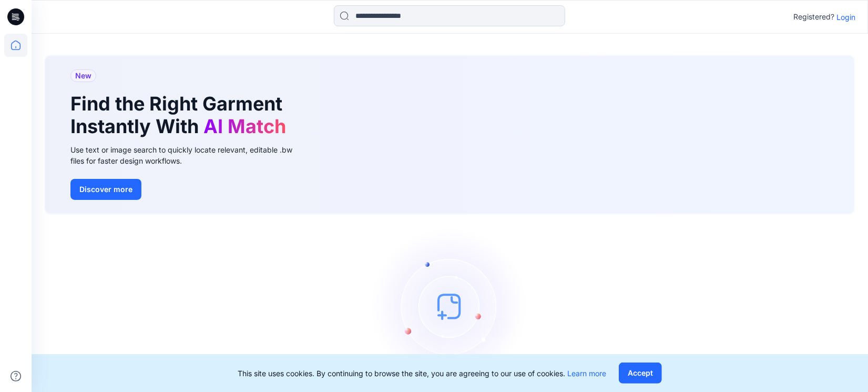 The height and width of the screenshot is (392, 868). What do you see at coordinates (813, 17) in the screenshot?
I see `p: Registered?` at bounding box center [813, 17].